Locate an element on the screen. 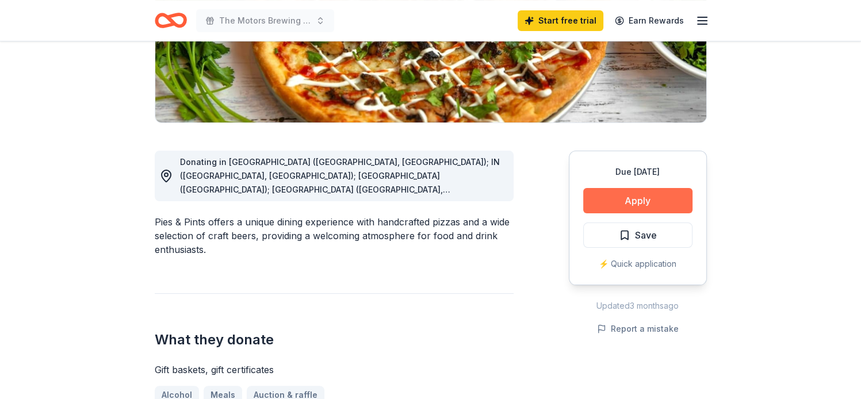  div: Pies & Pints offers a unique dining experience with handcrafted pizzas and a wide selection of cr... is located at coordinates (334, 236).